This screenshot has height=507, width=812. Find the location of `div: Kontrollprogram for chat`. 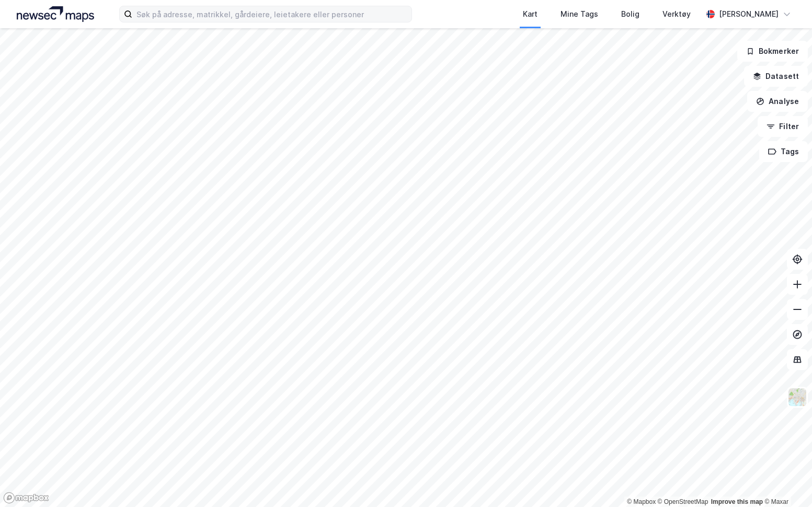

div: Kontrollprogram for chat is located at coordinates (786, 482).